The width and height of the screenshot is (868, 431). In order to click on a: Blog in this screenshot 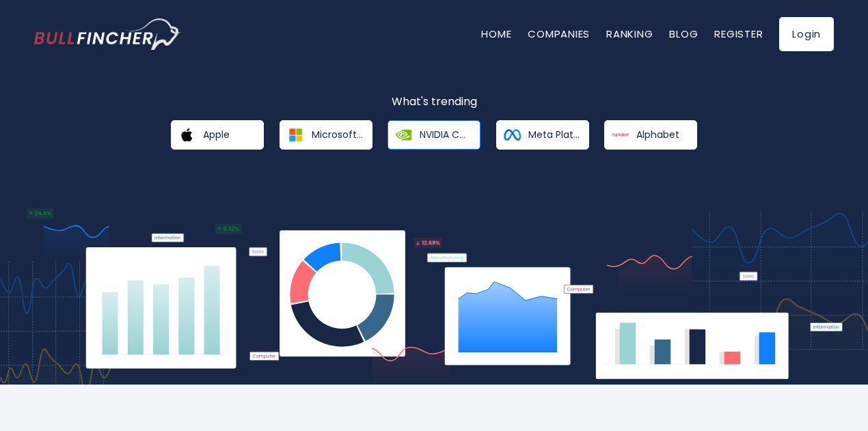, I will do `click(684, 34)`.